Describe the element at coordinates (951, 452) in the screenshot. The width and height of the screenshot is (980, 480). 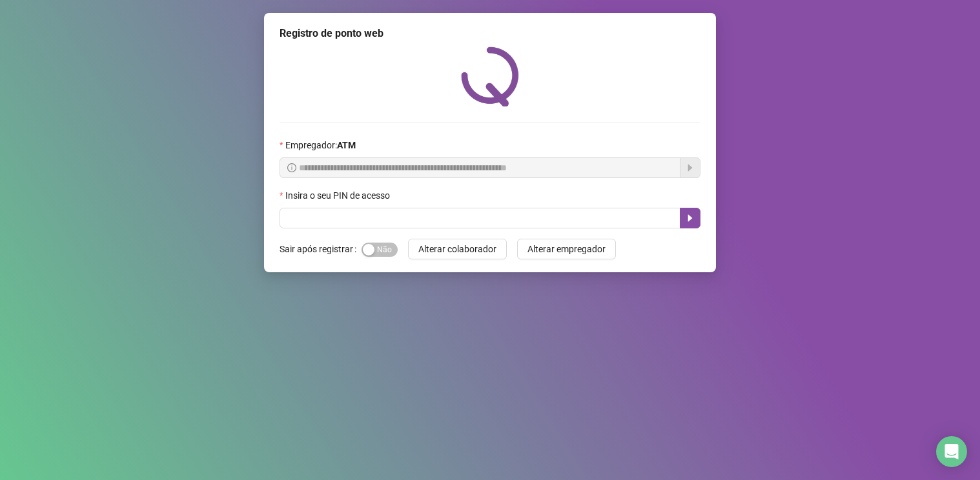
I see `div: Open Intercom Messenger` at that location.